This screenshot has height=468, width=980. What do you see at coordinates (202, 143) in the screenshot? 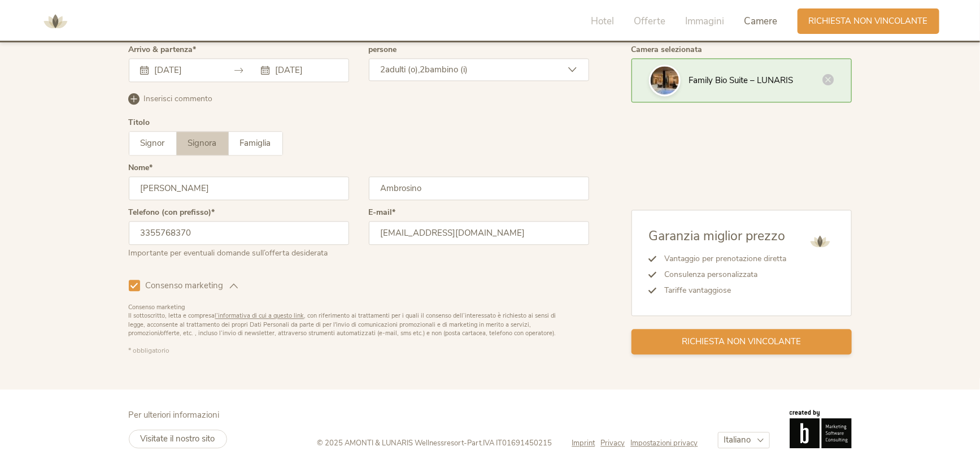
I see `span: Signora` at bounding box center [202, 143].